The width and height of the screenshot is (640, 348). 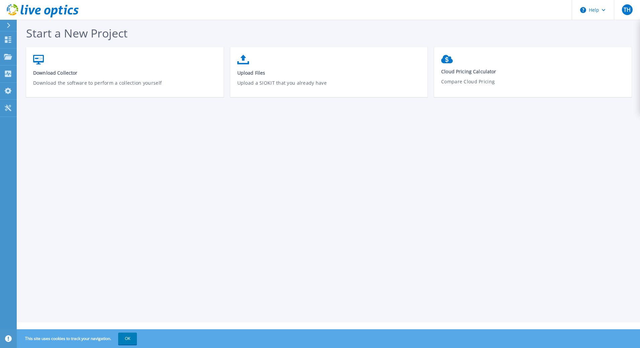 What do you see at coordinates (329, 75) in the screenshot?
I see `a: Upload FilesUpload a SIOKIT that you already have` at bounding box center [329, 75].